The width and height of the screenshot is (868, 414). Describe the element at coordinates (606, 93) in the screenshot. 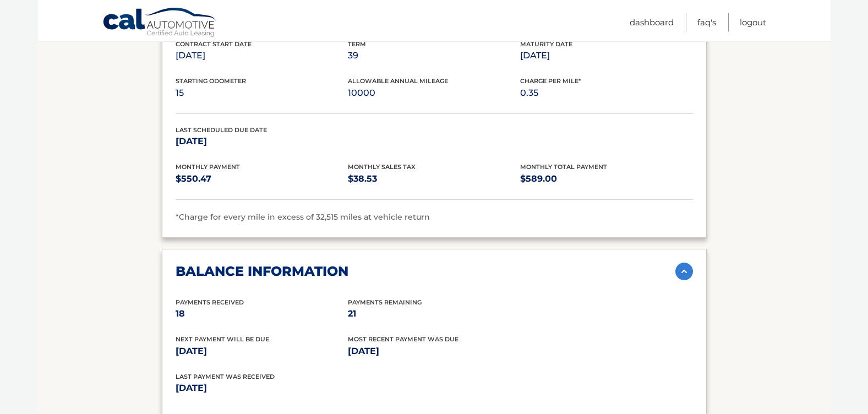

I see `p: 0.35` at that location.